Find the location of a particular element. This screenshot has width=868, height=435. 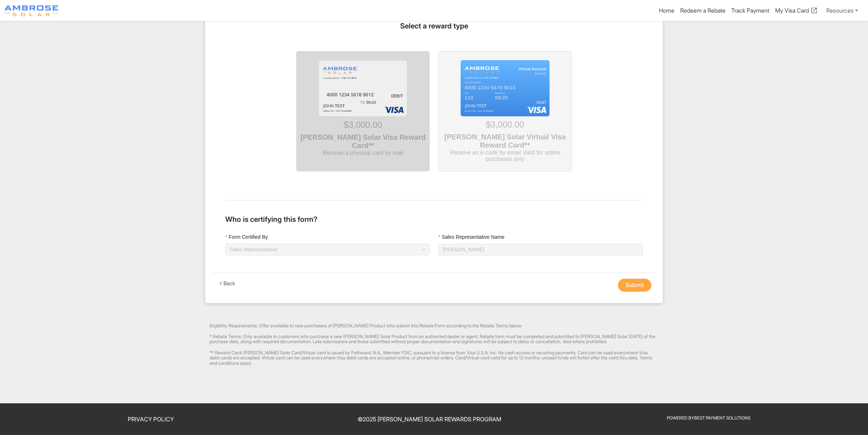

label: Sales Representative Name is located at coordinates (474, 237).